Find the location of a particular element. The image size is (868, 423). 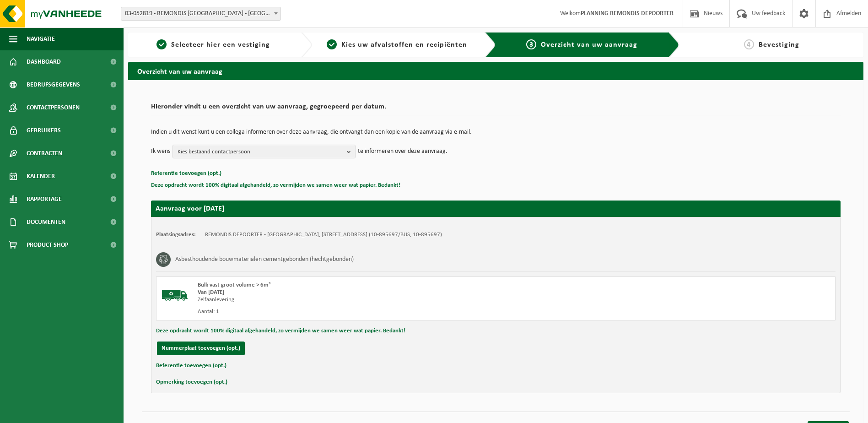

span: 03-052819 - REMONDIS WEST-VLAANDEREN - OOSTENDE is located at coordinates (201, 14).